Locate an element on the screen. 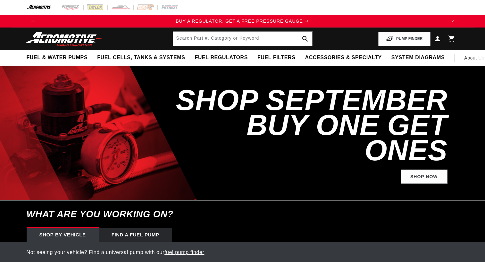 The height and width of the screenshot is (262, 485). button: search button is located at coordinates (305, 39).